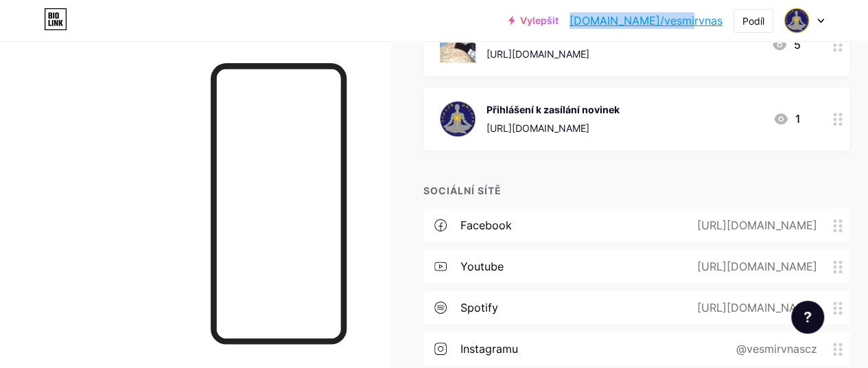 Image resolution: width=868 pixels, height=368 pixels. I want to click on img: WEB a BLOG, so click(458, 44).